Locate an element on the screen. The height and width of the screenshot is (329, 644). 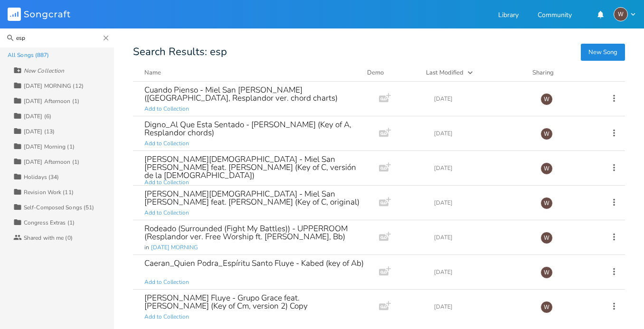
div: Caeran_Quien Podra_Espíritu Santo Fluye - Kabed (key of Ab) is located at coordinates (254, 263).